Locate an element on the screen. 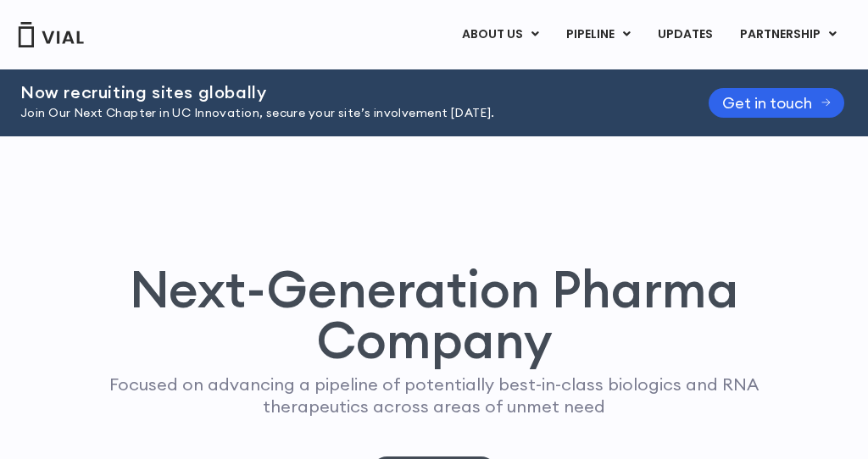 This screenshot has width=868, height=459. a: Get in touch is located at coordinates (777, 103).